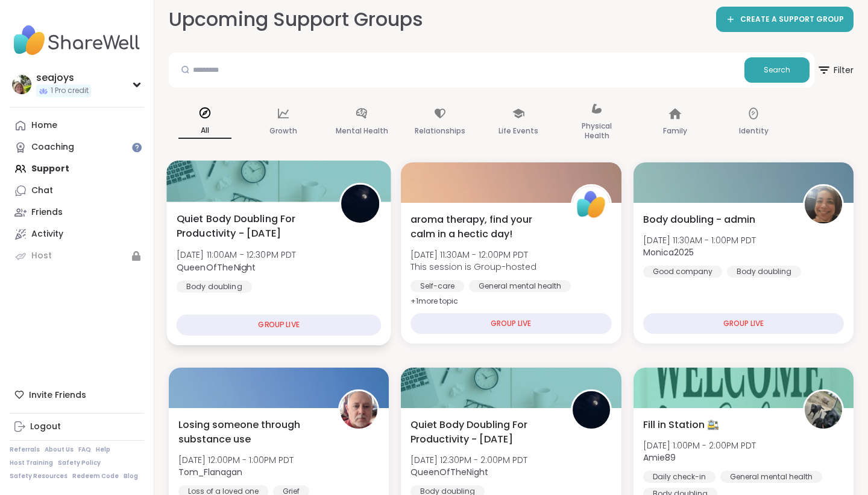 Image resolution: width=868 pixels, height=495 pixels. What do you see at coordinates (659, 457) in the screenshot?
I see `b: Amie89` at bounding box center [659, 457].